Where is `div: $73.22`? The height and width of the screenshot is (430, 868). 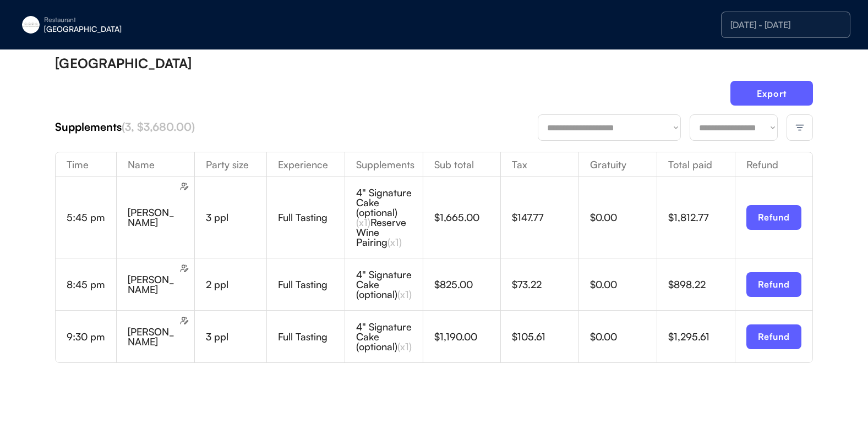
div: $73.22 is located at coordinates (545, 284).